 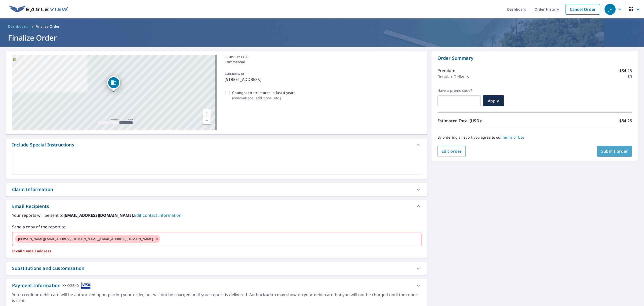 What do you see at coordinates (535, 137) in the screenshot?
I see `p: By ordering a report you agree to our` at bounding box center [535, 137].